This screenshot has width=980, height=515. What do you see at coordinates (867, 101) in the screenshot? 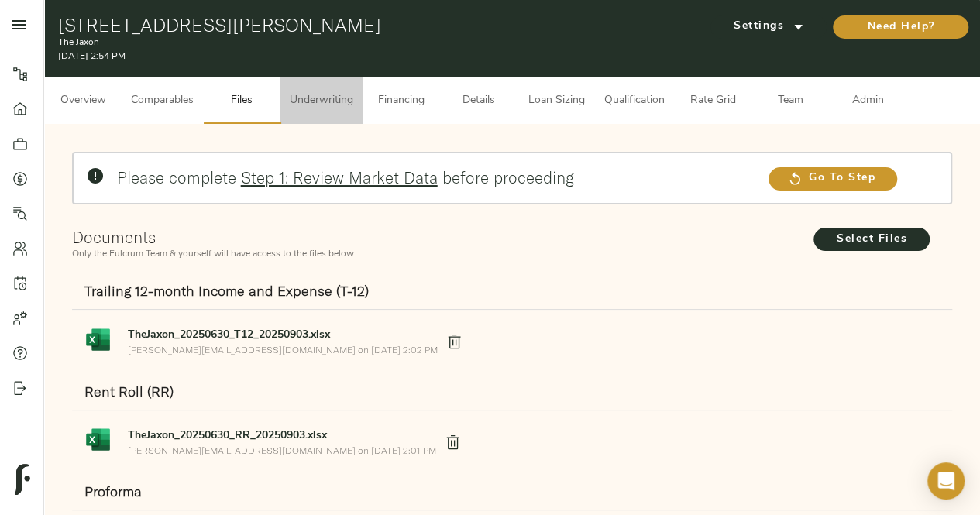
I see `span: Admin` at bounding box center [867, 101].